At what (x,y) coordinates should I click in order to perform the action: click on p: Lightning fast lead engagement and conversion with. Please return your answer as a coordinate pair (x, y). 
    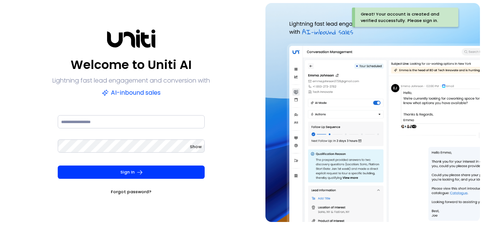
    Looking at the image, I should click on (131, 81).